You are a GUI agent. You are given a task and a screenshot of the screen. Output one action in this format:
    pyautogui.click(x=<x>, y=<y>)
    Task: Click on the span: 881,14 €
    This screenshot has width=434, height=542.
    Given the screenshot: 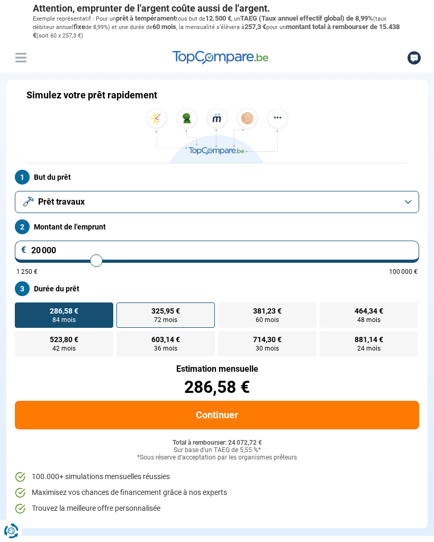 What is the action you would take?
    pyautogui.click(x=369, y=340)
    